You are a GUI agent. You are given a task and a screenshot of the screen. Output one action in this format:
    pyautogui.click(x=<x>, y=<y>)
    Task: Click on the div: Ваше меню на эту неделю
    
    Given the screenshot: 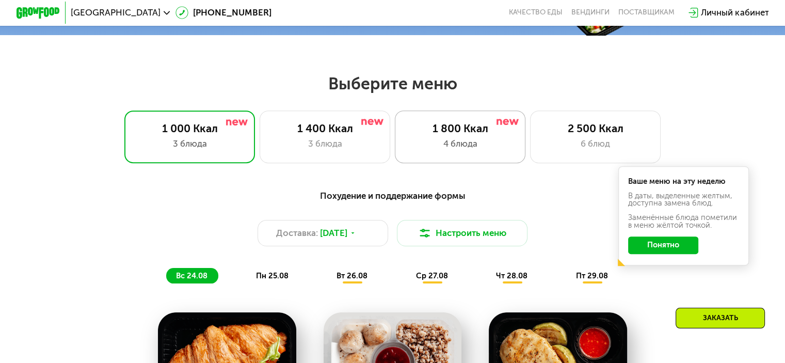 What is the action you would take?
    pyautogui.click(x=684, y=181)
    